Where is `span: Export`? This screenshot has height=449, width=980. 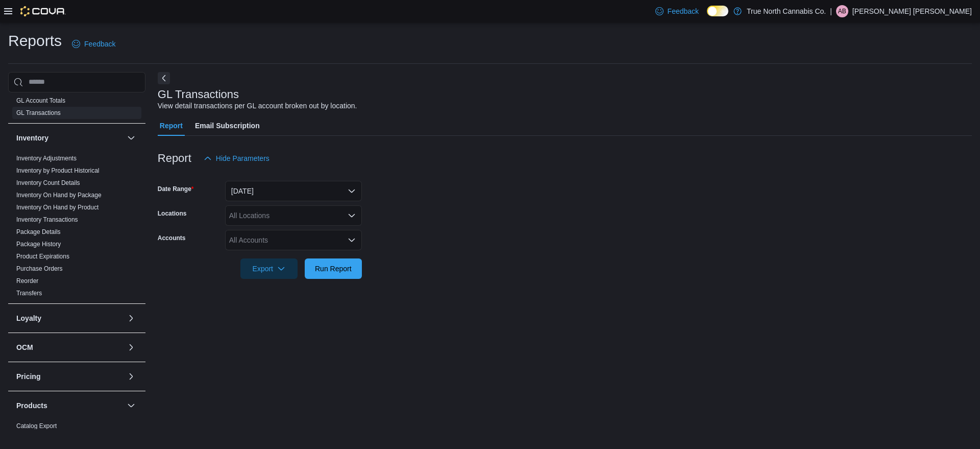
span: Export is located at coordinates (269, 269).